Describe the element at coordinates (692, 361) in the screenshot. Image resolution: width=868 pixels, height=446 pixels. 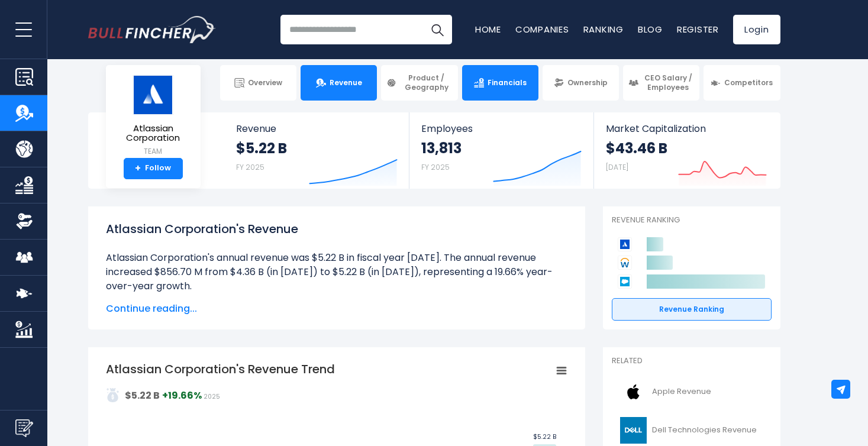
I see `p: Related` at that location.